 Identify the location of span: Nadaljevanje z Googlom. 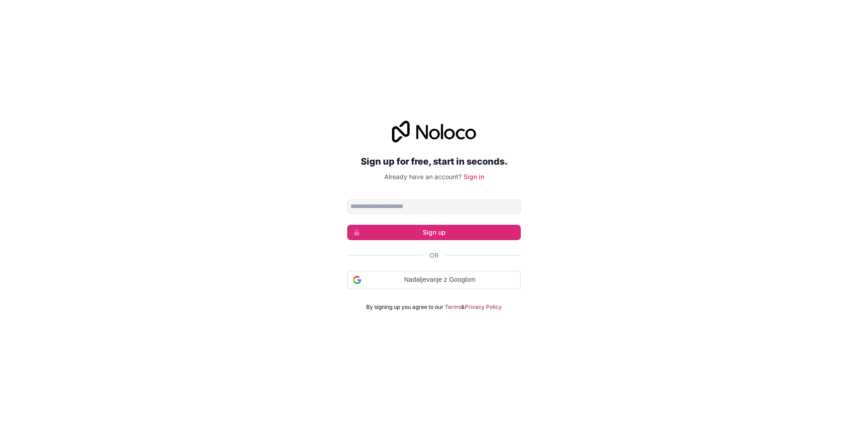
(440, 280).